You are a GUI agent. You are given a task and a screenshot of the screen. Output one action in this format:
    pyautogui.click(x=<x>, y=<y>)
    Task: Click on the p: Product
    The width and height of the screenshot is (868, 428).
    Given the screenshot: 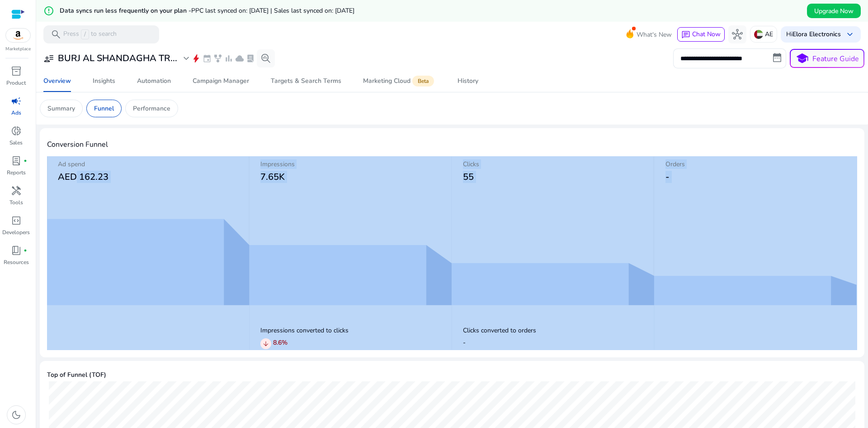 What is the action you would take?
    pyautogui.click(x=16, y=83)
    